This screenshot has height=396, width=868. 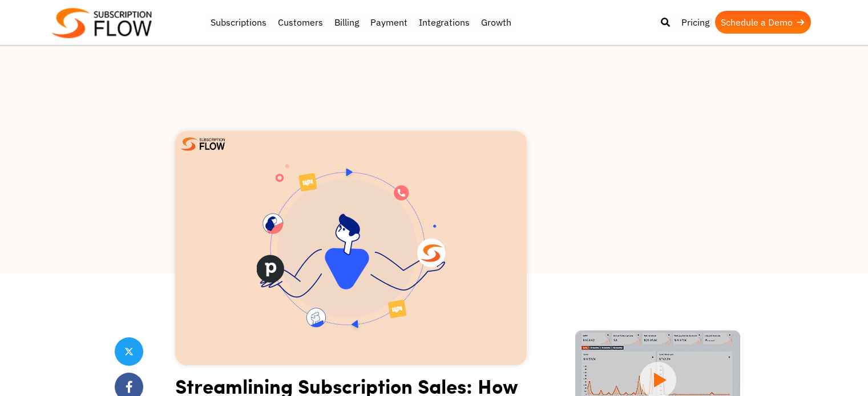 What do you see at coordinates (444, 22) in the screenshot?
I see `a: Integrations` at bounding box center [444, 22].